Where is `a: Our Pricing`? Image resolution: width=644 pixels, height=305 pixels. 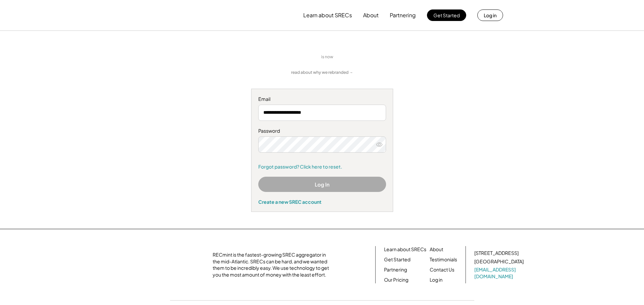
a: Our Pricing is located at coordinates (396, 280).